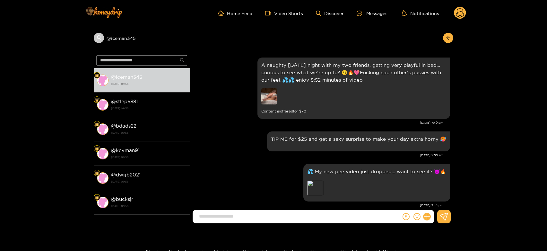 This screenshot has width=547, height=251. Describe the element at coordinates (99, 38) in the screenshot. I see `span: user` at that location.